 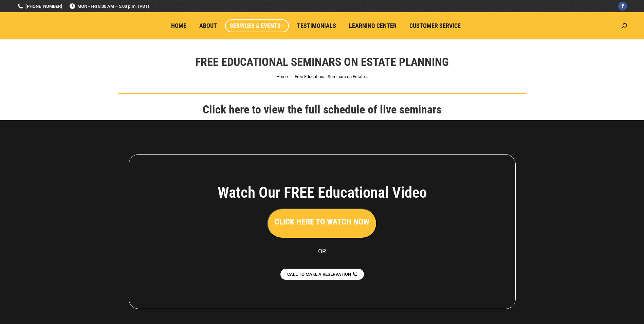 What do you see at coordinates (322, 222) in the screenshot?
I see `h3: CLICK HERE TO WATCH NOW` at bounding box center [322, 222].